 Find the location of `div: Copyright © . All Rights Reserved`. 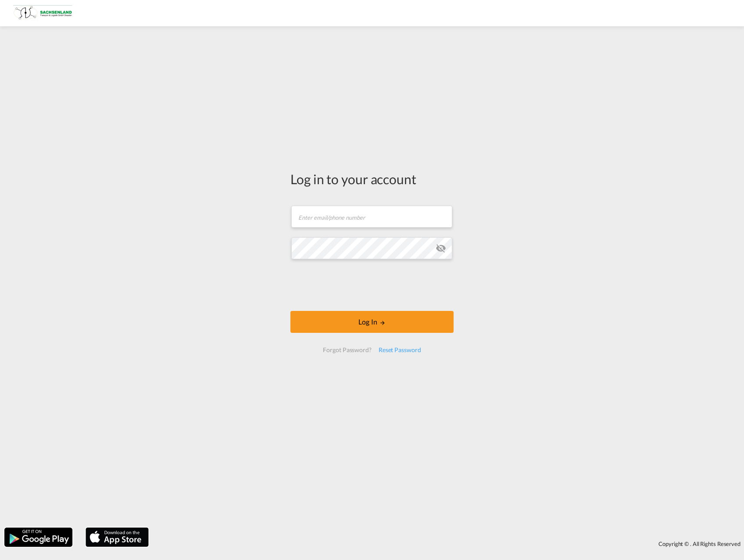

div: Copyright © . All Rights Reserved is located at coordinates (448, 544).